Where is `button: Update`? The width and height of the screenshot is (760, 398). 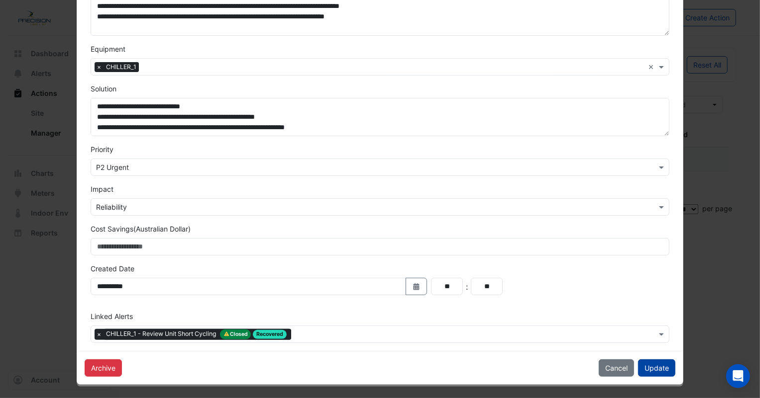
button: Update is located at coordinates (656, 368).